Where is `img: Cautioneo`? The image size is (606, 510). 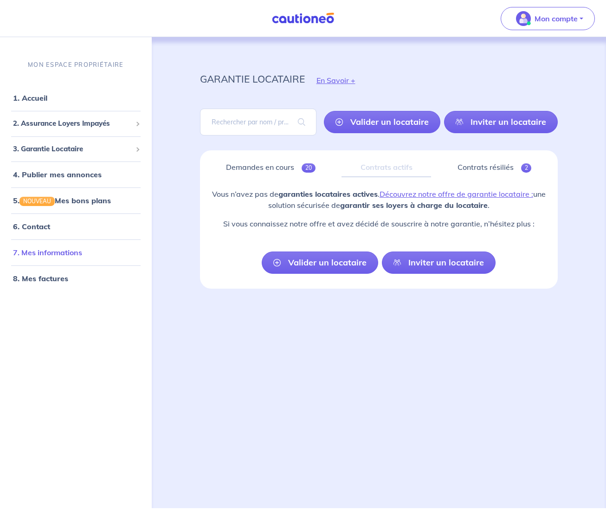 img: Cautioneo is located at coordinates (303, 18).